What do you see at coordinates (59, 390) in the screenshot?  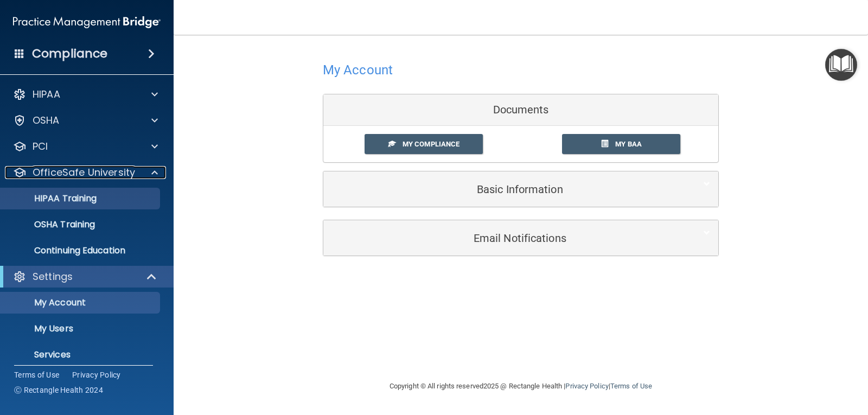 I see `span: Ⓒ Rectangle Health 2024` at bounding box center [59, 390].